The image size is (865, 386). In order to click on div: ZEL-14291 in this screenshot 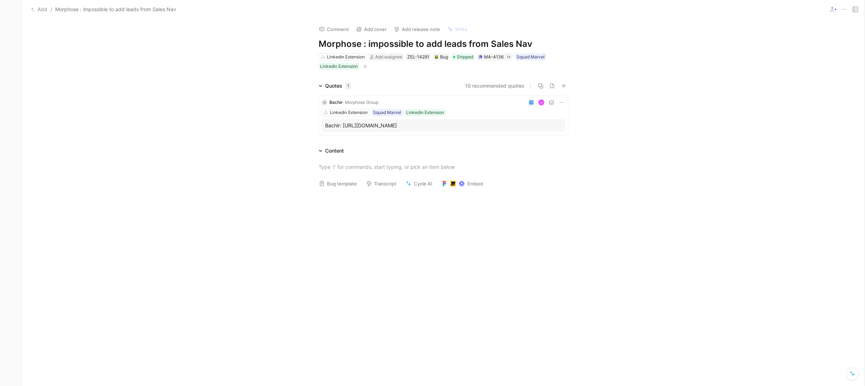, I will do `click(418, 57)`.